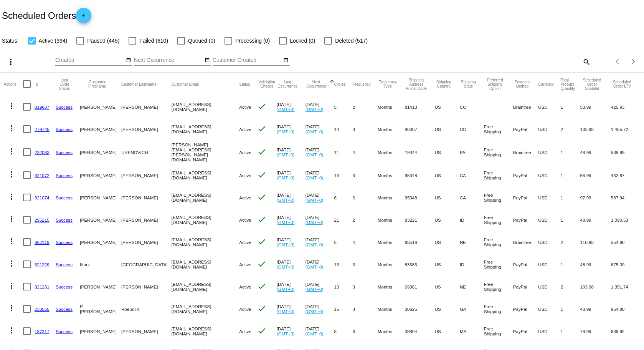 The height and width of the screenshot is (350, 644). What do you see at coordinates (344, 331) in the screenshot?
I see `mat-cell: 8` at bounding box center [344, 331].